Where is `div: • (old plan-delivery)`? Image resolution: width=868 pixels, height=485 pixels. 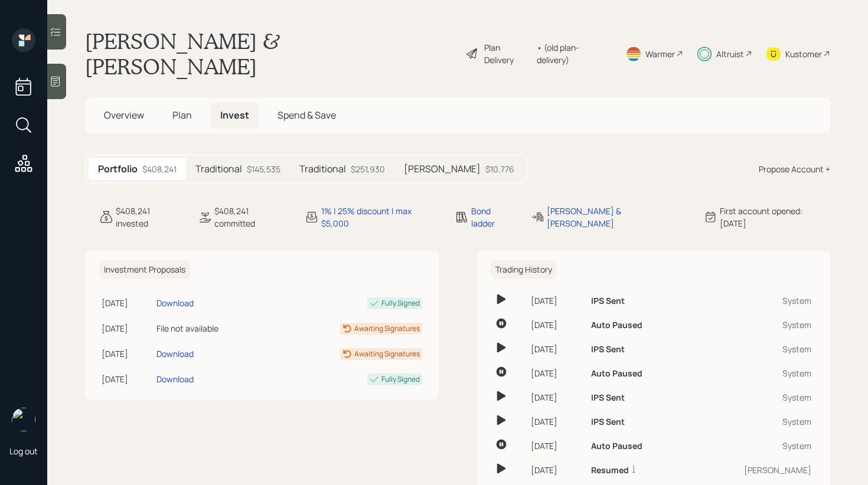
div: • (old plan-delivery) is located at coordinates (574, 53).